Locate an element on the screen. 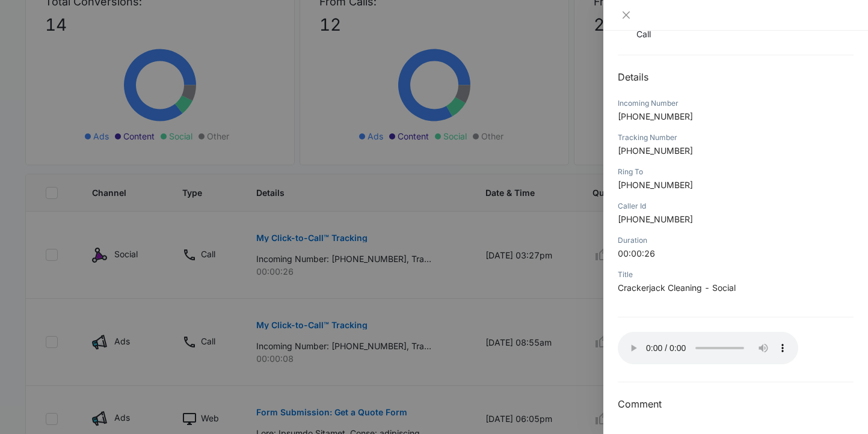  div: Title is located at coordinates (735, 275).